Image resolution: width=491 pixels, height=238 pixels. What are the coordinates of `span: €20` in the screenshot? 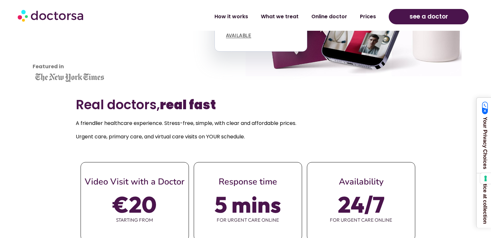 It's located at (135, 204).